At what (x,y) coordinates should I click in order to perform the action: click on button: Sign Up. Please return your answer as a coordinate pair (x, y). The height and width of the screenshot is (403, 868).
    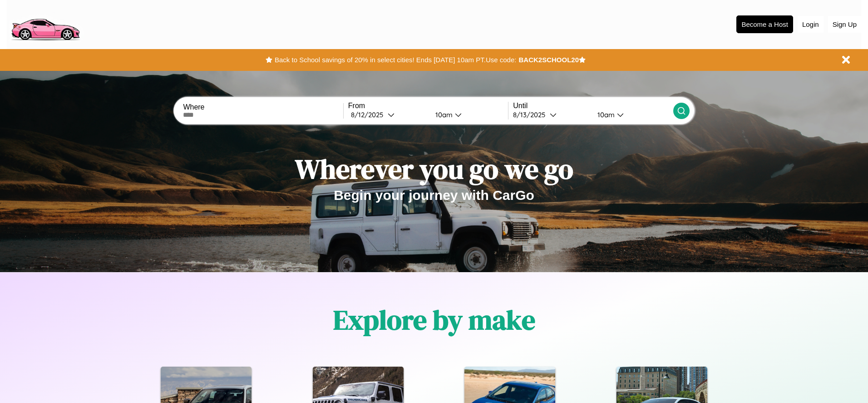
    Looking at the image, I should click on (845, 24).